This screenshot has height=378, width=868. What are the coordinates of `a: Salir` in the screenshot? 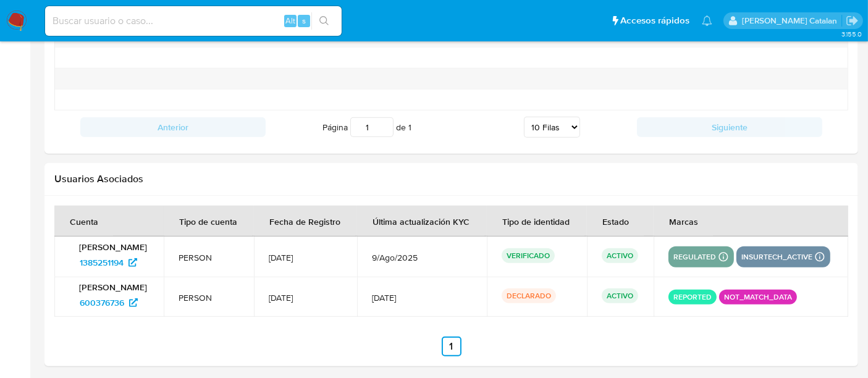 It's located at (852, 20).